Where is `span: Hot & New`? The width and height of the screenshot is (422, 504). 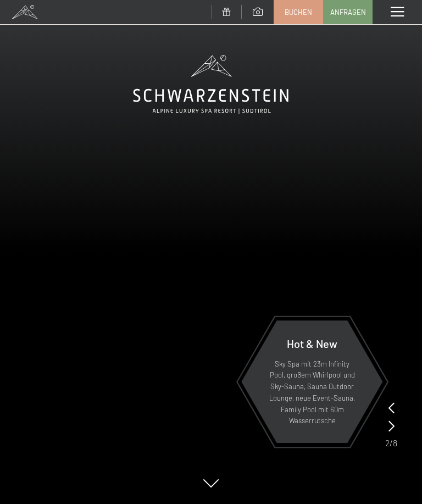 span: Hot & New is located at coordinates (313, 344).